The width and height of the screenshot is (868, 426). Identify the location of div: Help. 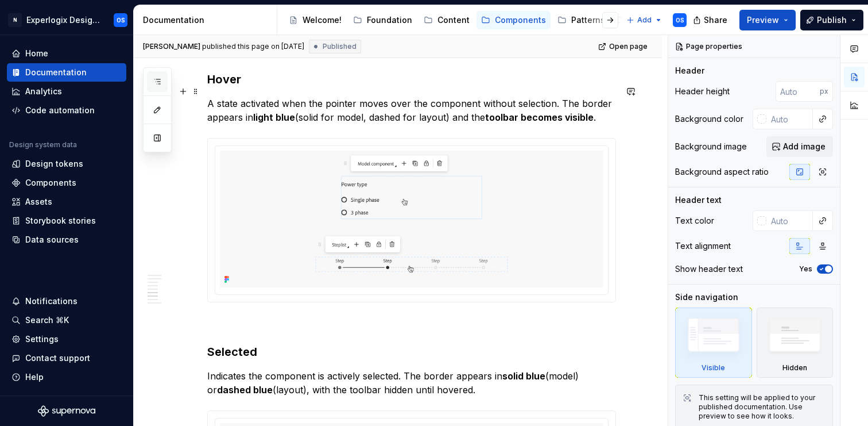
(34, 377).